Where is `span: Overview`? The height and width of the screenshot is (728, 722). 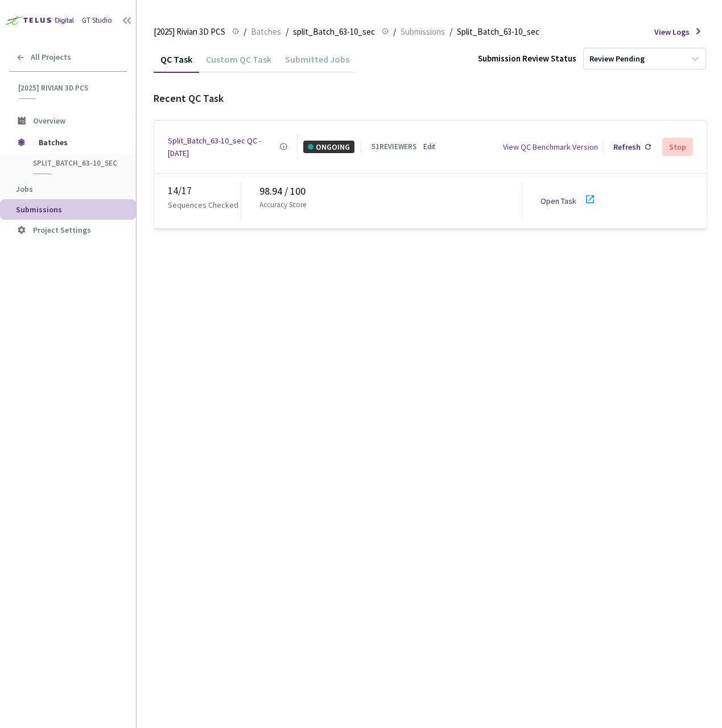 span: Overview is located at coordinates (49, 121).